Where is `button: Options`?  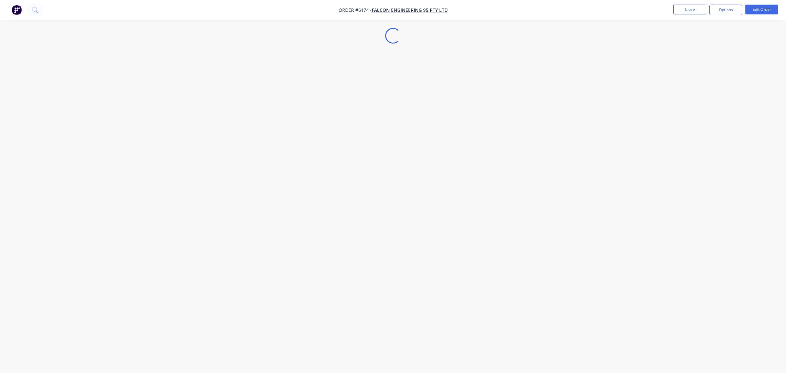
button: Options is located at coordinates (725, 10).